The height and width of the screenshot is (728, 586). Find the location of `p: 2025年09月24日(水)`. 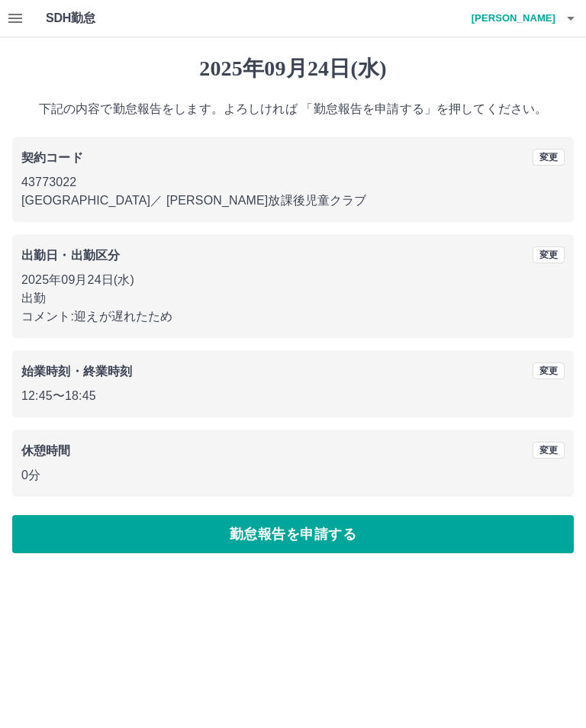

p: 2025年09月24日(水) is located at coordinates (293, 280).